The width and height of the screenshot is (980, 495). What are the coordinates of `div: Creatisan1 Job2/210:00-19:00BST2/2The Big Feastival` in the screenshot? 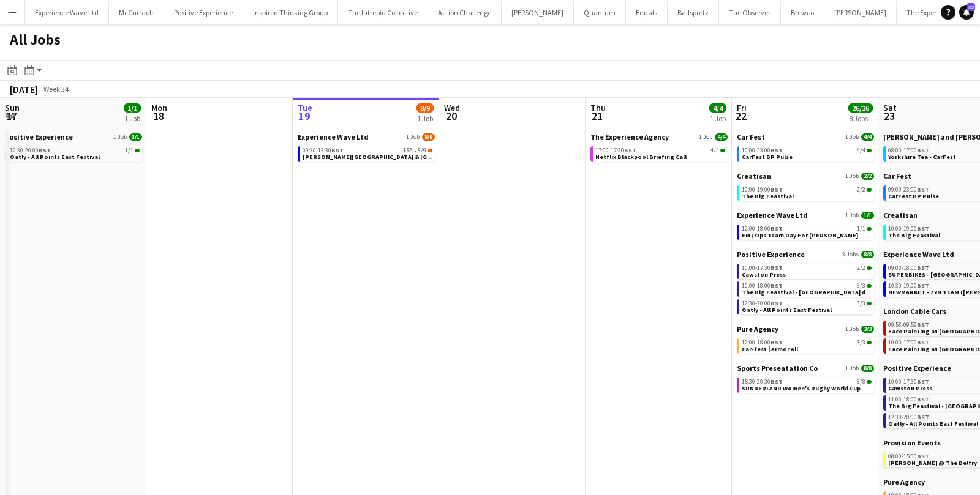 It's located at (806, 191).